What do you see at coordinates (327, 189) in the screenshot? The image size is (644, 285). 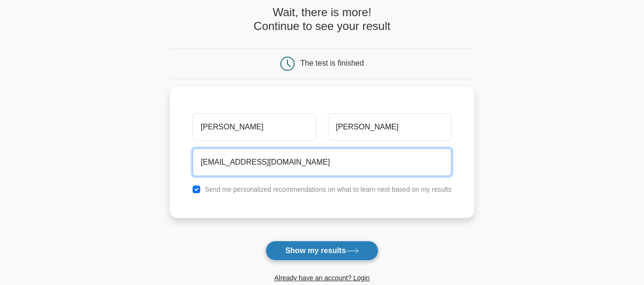 I see `label: Send me personalized recommendations on what to learn next based on my results` at bounding box center [327, 189].